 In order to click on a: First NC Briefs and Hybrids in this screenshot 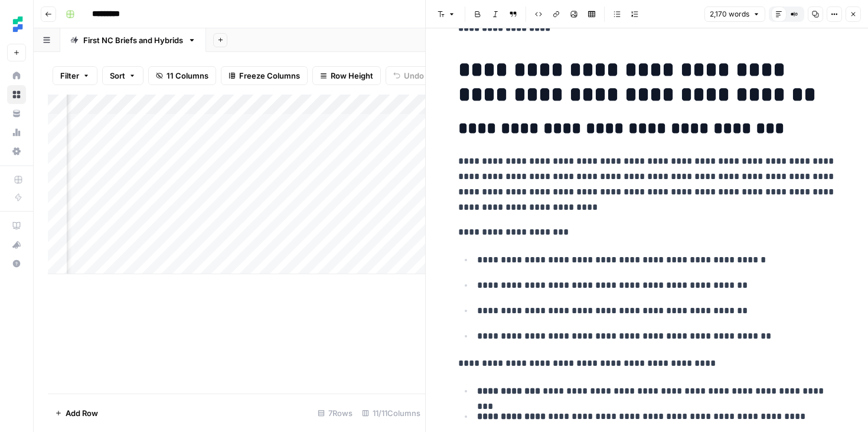, I will do `click(133, 40)`.